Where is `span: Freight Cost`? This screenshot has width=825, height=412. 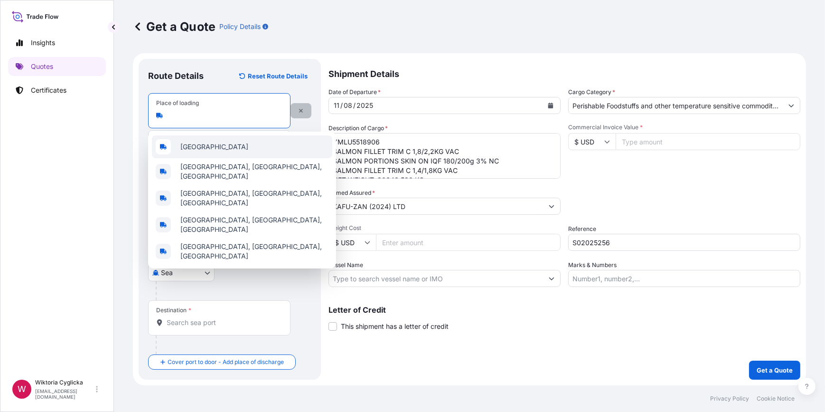 span: Freight Cost is located at coordinates (445, 228).